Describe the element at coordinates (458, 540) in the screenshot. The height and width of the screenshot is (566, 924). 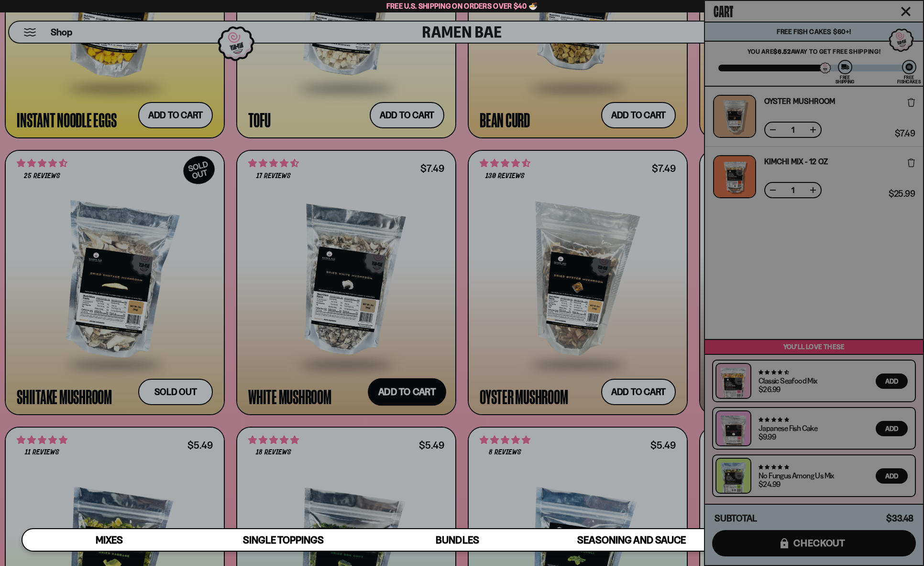
I see `a: Bundles` at that location.